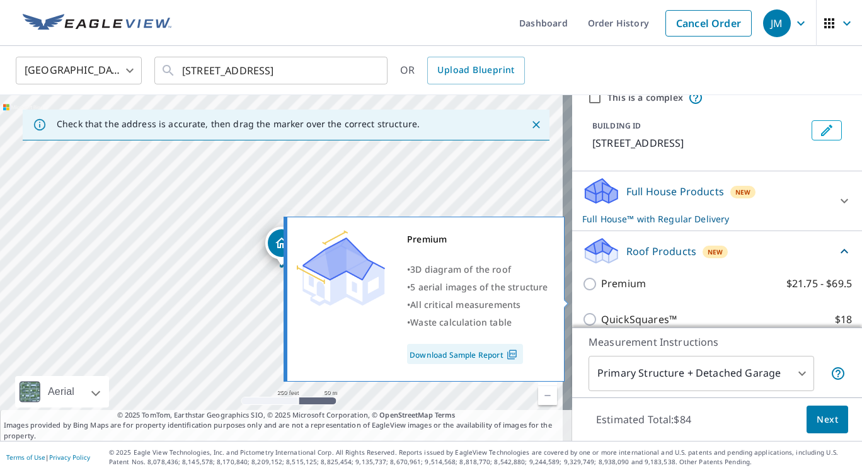 The image size is (862, 473). What do you see at coordinates (820, 284) in the screenshot?
I see `p: $21.75 - $69.5` at bounding box center [820, 284].